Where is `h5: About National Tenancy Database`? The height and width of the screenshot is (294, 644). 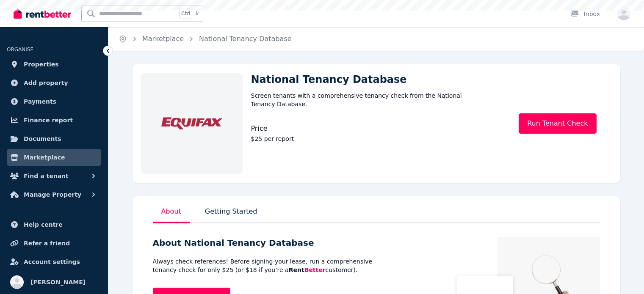 h5: About National Tenancy Database is located at coordinates (275, 243).